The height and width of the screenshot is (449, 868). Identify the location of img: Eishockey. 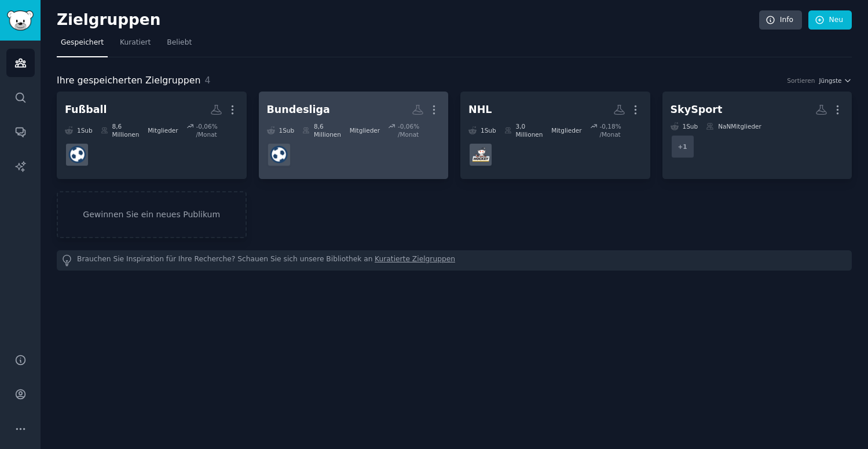
(480, 154).